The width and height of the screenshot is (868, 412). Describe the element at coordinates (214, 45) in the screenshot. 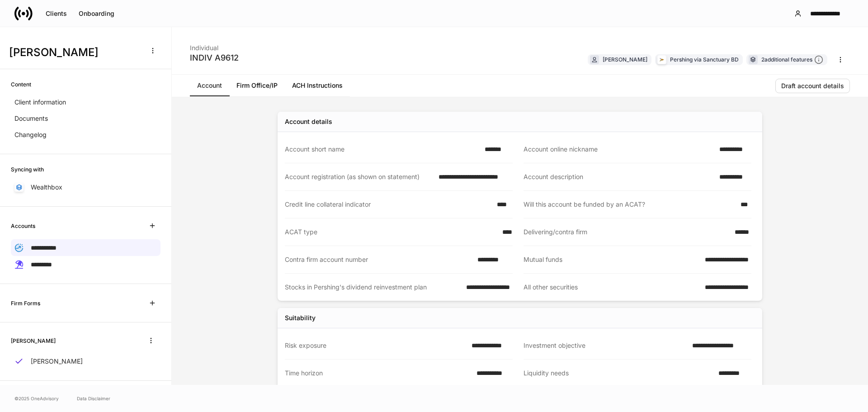

I see `div: Individual` at that location.